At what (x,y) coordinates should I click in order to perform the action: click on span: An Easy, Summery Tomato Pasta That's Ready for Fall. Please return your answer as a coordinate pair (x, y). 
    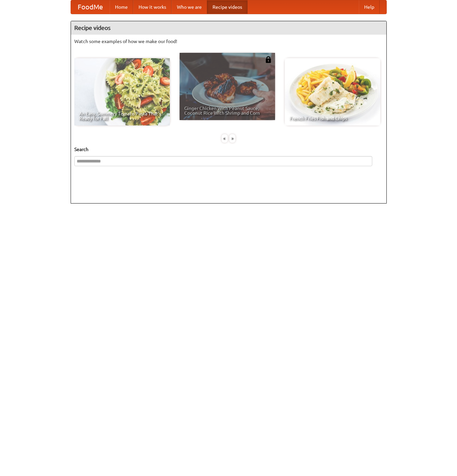
    Looking at the image, I should click on (122, 116).